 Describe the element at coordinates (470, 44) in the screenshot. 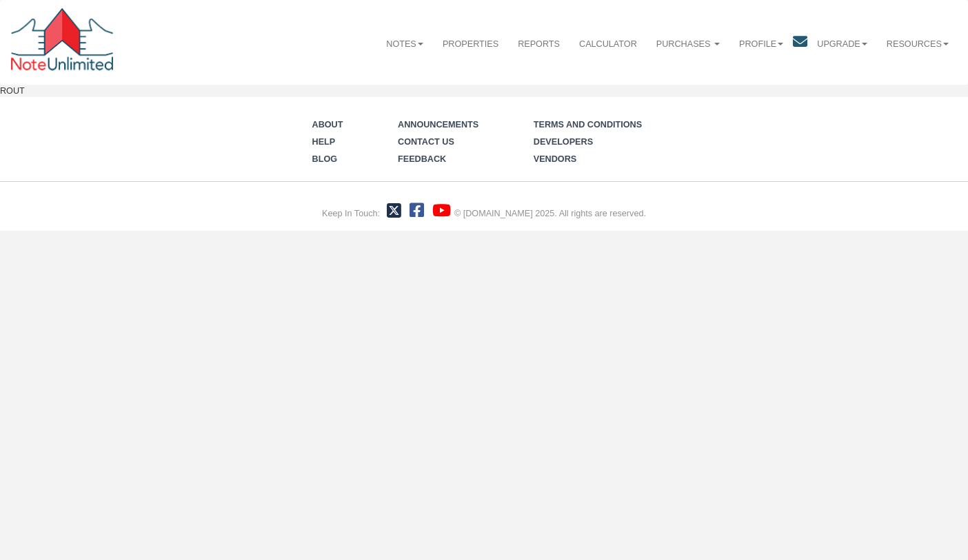

I see `a: Properties` at that location.